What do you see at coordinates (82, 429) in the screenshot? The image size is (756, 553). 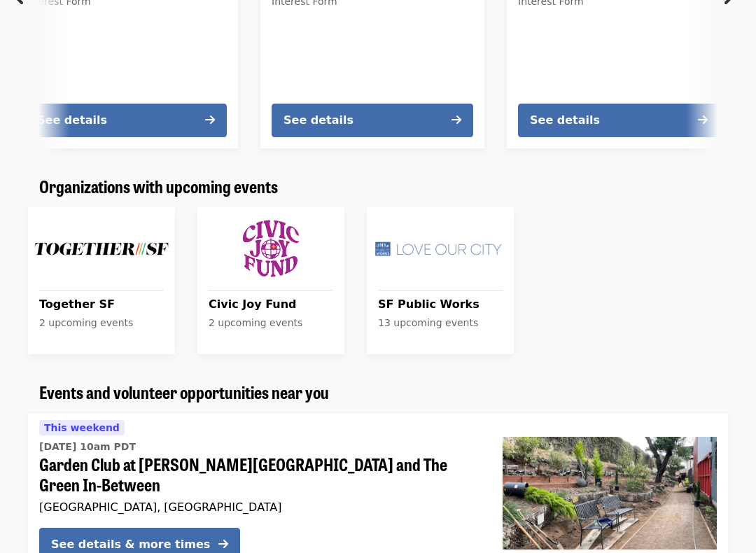 I see `span: This weekend` at bounding box center [82, 429].